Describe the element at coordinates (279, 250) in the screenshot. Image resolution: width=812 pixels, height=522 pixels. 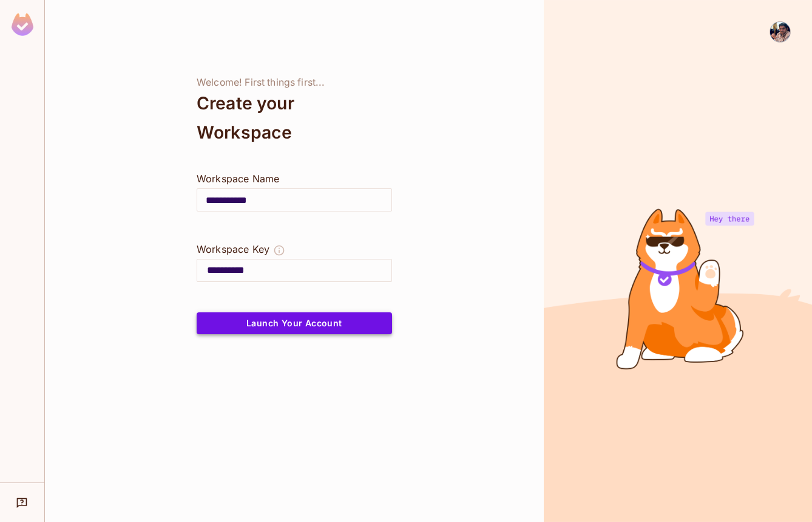
I see `button: The Workspace Key is unique, and serves as the identifier of your workspace.` at that location.